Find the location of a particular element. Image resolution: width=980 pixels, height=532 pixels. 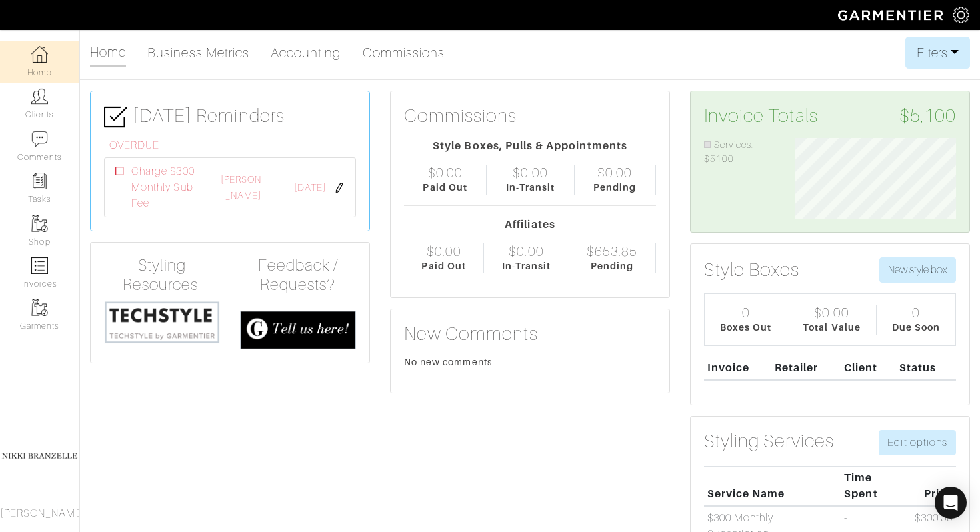

img: dashboard-icon-dbcd8f5a0b271acd01030246c82b418ddd0df26cd7fceb0bd07c9910d44c42f6.png is located at coordinates (39, 54).